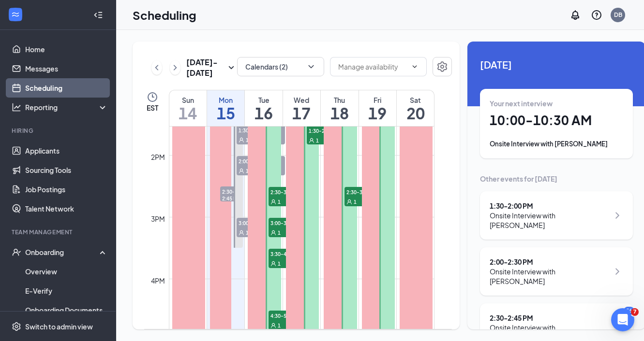 The width and height of the screenshot is (644, 341). Describe the element at coordinates (293, 254) in the screenshot. I see `span: 3:30-4:00 PM` at that location.